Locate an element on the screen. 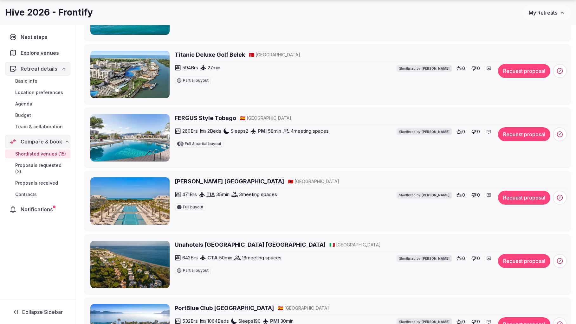  span: 260 Brs is located at coordinates (190, 131).